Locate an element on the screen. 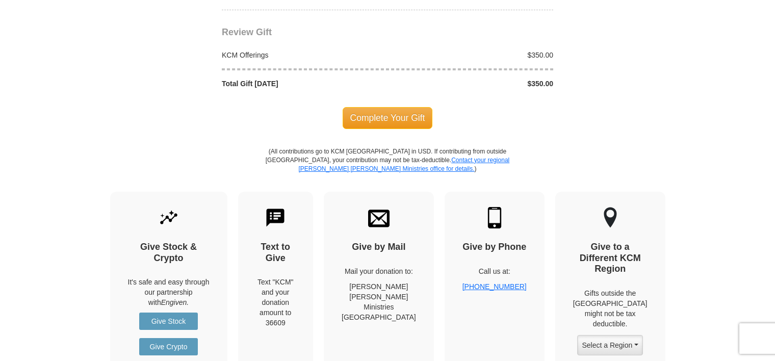 Image resolution: width=775 pixels, height=361 pixels. img: envelope.svg is located at coordinates (379, 218).